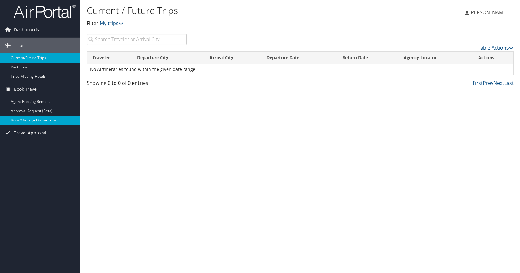  Describe the element at coordinates (109, 58) in the screenshot. I see `th: Traveler: activate to sort column ascending` at that location.